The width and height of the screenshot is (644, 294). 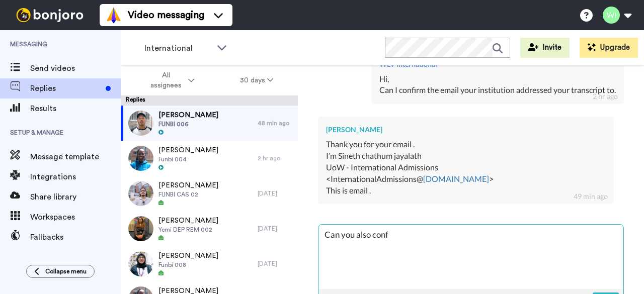 What do you see at coordinates (209, 101) in the screenshot?
I see `div: Replies` at bounding box center [209, 101].